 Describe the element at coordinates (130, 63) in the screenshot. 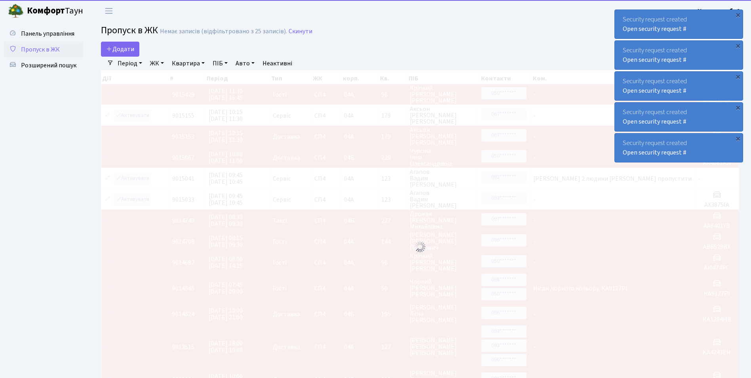

I see `a: Період` at that location.